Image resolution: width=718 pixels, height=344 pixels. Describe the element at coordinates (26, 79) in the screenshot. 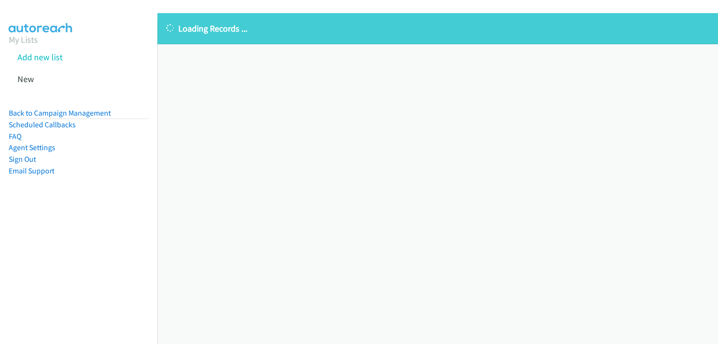

I see `a: New` at that location.